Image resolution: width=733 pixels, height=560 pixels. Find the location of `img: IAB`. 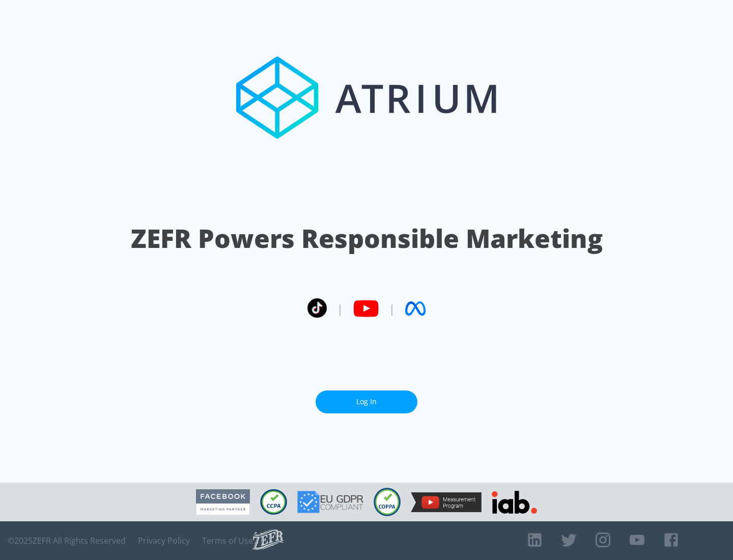

img: IAB is located at coordinates (514, 502).